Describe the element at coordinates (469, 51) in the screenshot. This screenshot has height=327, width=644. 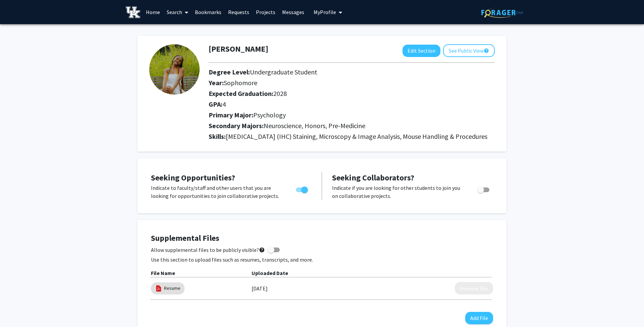
I see `button: See Public View` at that location.